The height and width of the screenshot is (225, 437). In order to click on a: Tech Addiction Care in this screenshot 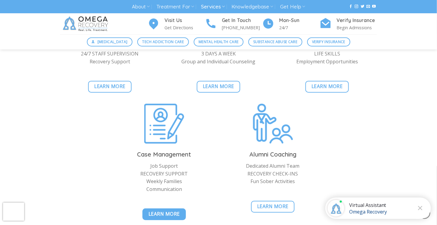, I will do `click(163, 42)`.